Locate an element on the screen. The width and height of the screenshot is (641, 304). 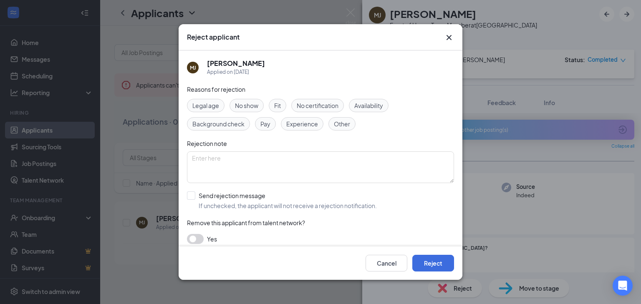
div: Open Intercom Messenger is located at coordinates (623, 286).